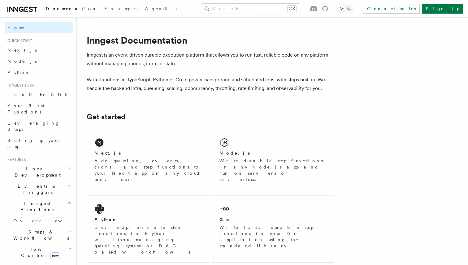 This screenshot has width=468, height=265. What do you see at coordinates (273, 237) in the screenshot?
I see `p: Write fast, durable step functions in your Go application using the standard library.` at bounding box center [273, 237].